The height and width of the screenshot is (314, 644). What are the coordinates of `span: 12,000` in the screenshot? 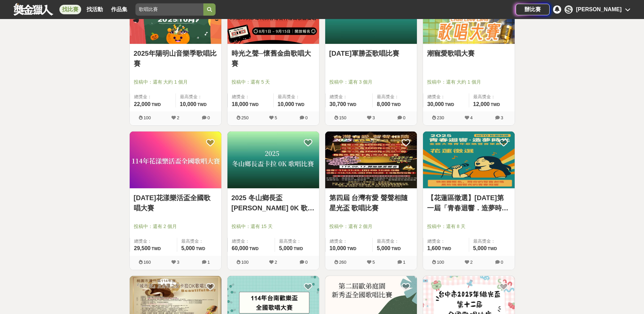 It's located at (481, 104).